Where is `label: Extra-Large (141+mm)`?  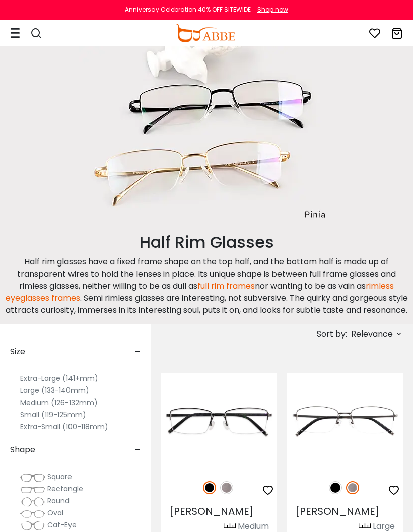
label: Extra-Large (141+mm) is located at coordinates (59, 378).